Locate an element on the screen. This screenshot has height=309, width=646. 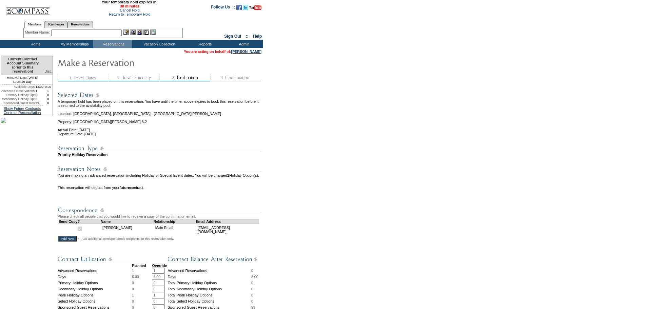
strong: Override is located at coordinates (159, 266).